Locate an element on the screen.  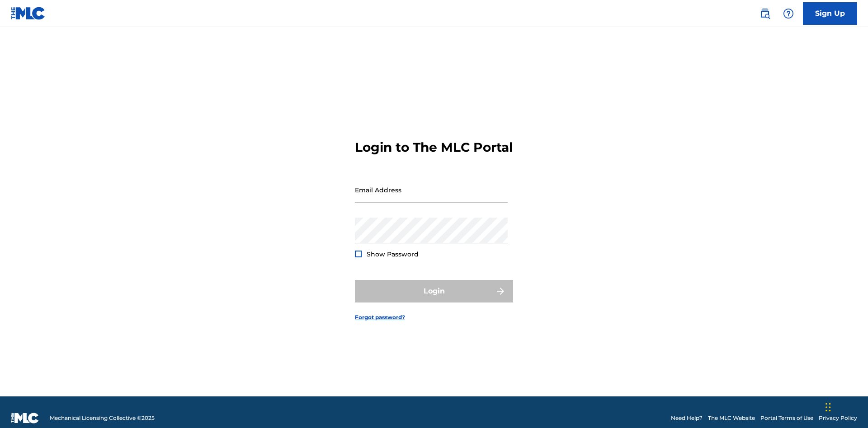
a: Public Search is located at coordinates (765, 13).